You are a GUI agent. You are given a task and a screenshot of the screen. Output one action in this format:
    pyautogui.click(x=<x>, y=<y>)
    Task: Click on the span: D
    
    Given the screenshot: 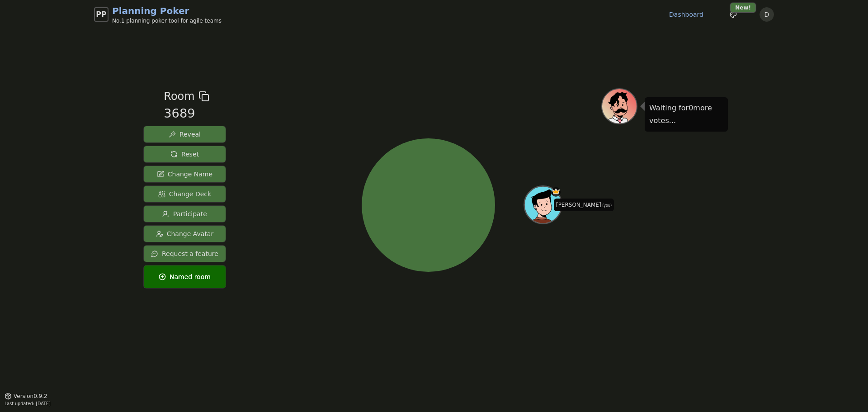 What is the action you would take?
    pyautogui.click(x=767, y=14)
    